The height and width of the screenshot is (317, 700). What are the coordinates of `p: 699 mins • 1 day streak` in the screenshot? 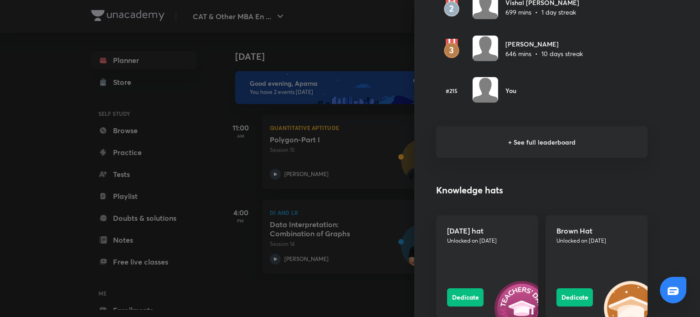 It's located at (542, 12).